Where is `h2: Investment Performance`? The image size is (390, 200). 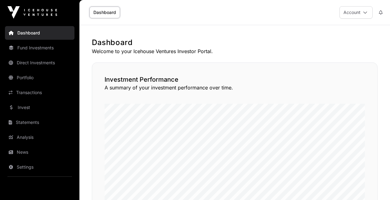 h2: Investment Performance is located at coordinates (235, 79).